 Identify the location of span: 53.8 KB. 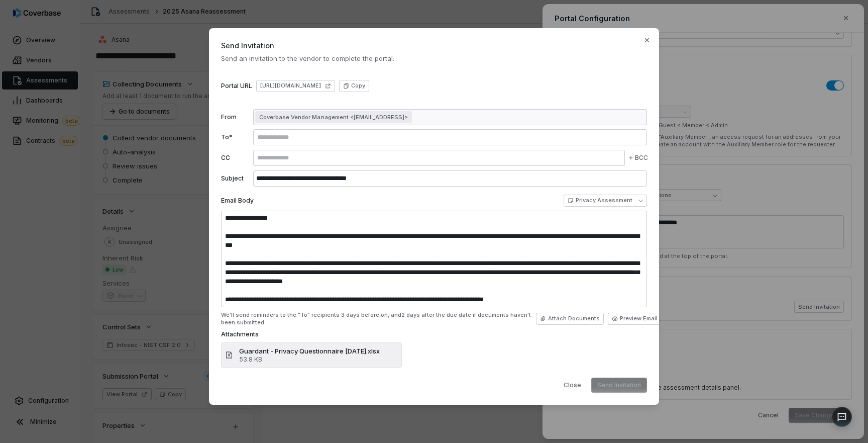
(309, 359).